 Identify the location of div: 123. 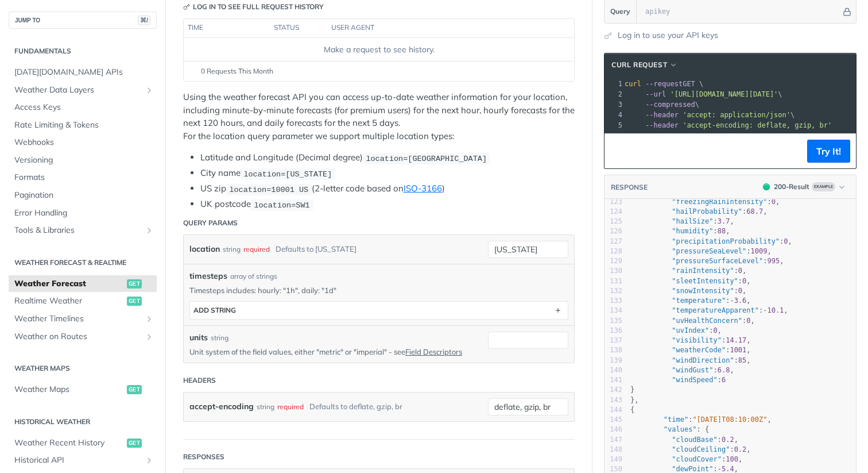
(613, 201).